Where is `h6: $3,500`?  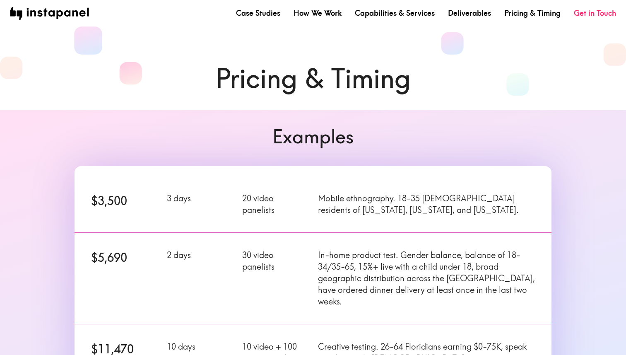
h6: $3,500 is located at coordinates (124, 200).